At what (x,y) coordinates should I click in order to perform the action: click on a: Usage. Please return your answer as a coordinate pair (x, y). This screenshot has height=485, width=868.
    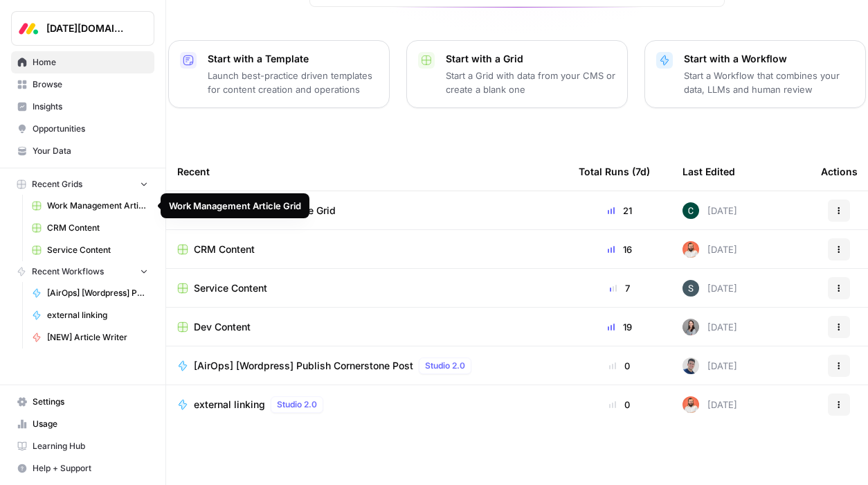
    Looking at the image, I should click on (83, 424).